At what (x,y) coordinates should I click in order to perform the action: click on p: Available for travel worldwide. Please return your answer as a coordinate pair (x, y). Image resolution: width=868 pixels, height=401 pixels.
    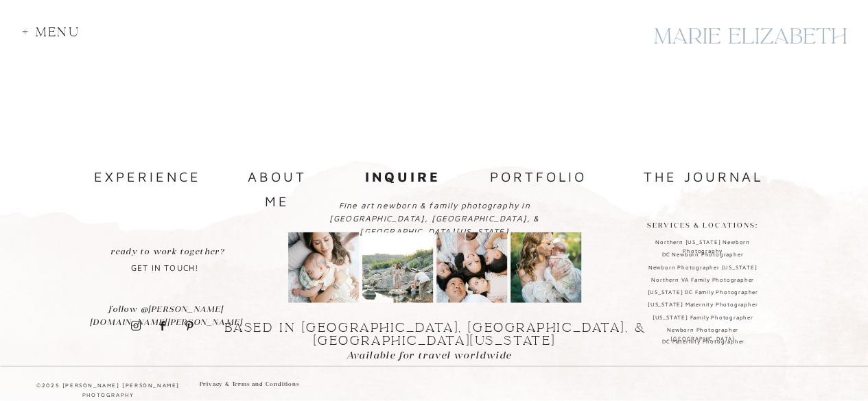
    Looking at the image, I should click on (434, 354).